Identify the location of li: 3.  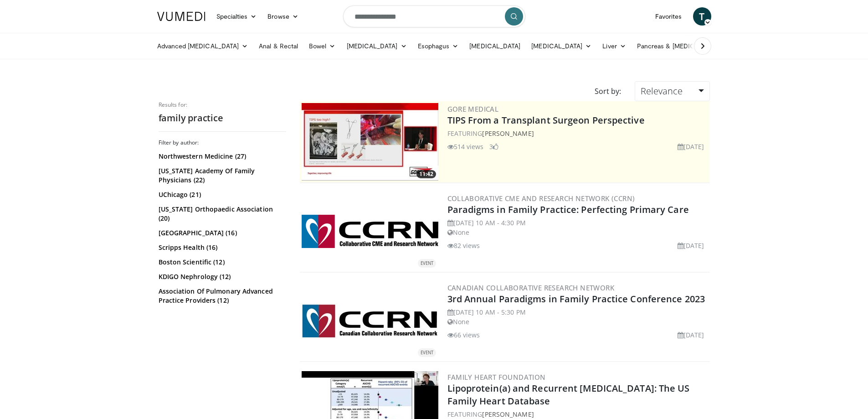
(494, 146).